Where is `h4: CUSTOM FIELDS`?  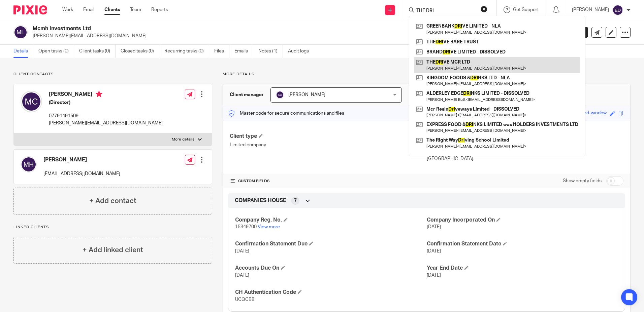 h4: CUSTOM FIELDS is located at coordinates (328, 181).